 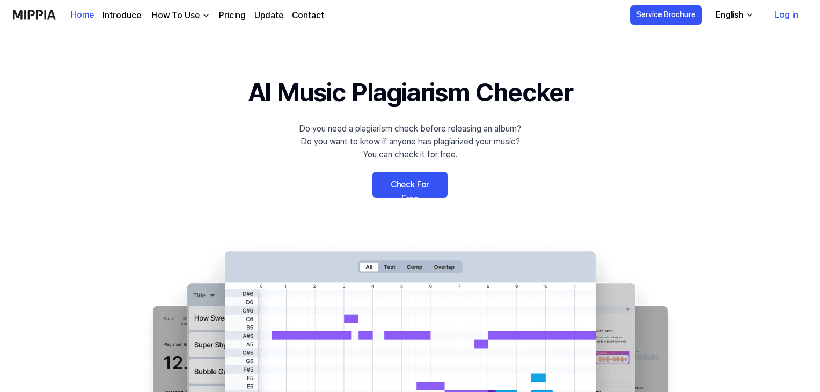 What do you see at coordinates (410, 185) in the screenshot?
I see `a: Check For Free` at bounding box center [410, 185].